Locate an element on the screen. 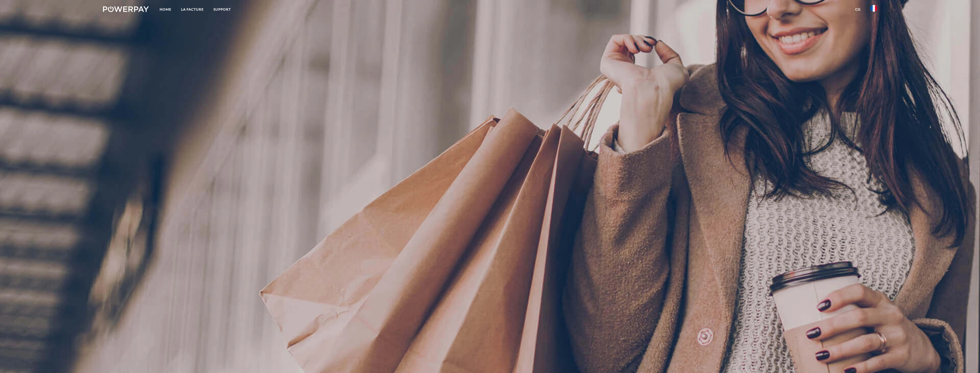 This screenshot has width=980, height=373. img: logo-powerpay-white.svg is located at coordinates (126, 9).